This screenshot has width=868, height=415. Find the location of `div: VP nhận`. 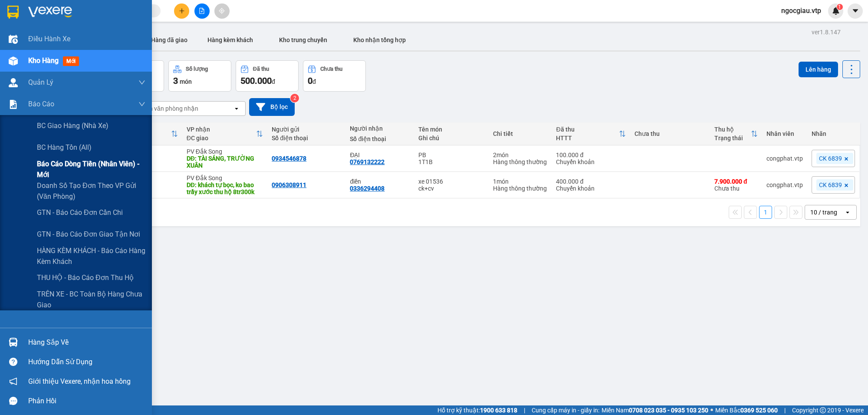

div: VP nhận is located at coordinates (221, 130).